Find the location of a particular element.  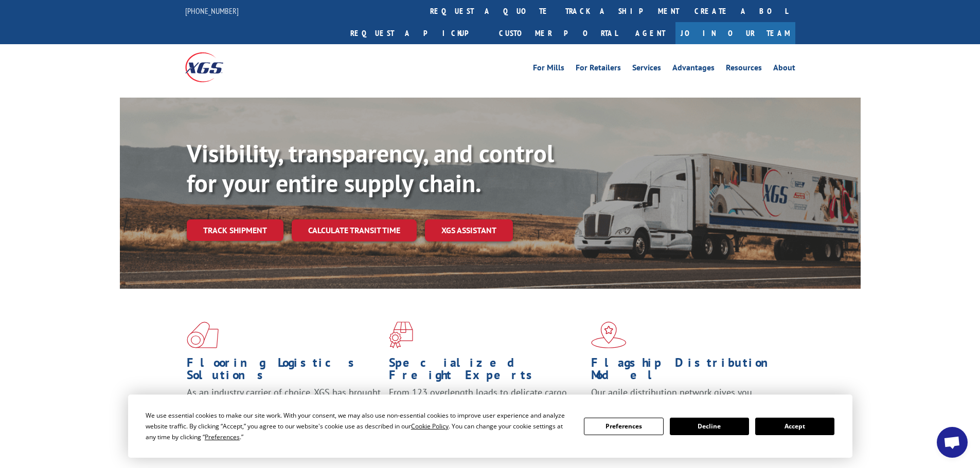

span: As an industry carrier of choice, XGS has brought innovation and dedication to flooring logistics... is located at coordinates (284, 404).